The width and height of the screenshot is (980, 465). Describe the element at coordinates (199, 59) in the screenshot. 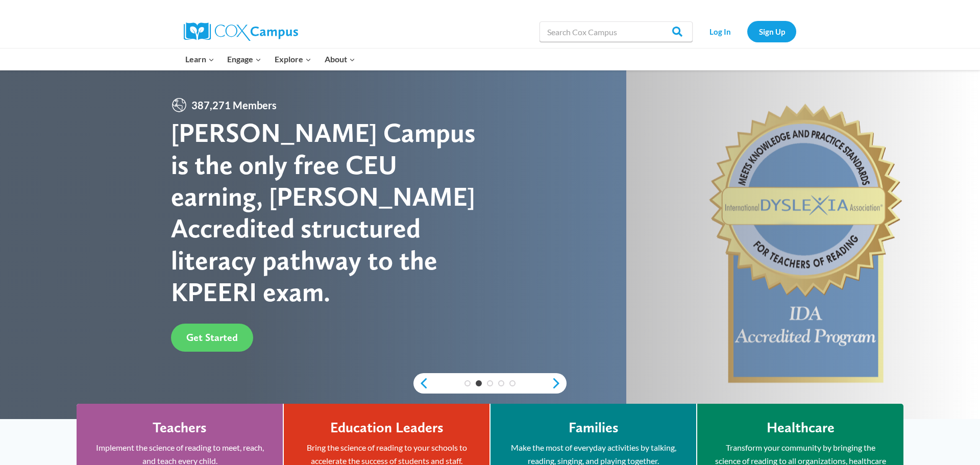

I see `span: Learn` at that location.